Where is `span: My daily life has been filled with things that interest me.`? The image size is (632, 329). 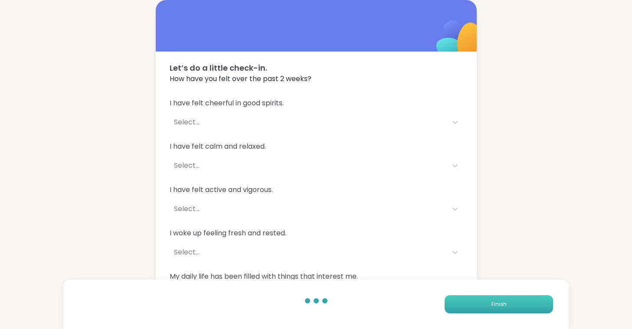 span: My daily life has been filled with things that interest me. is located at coordinates (316, 277).